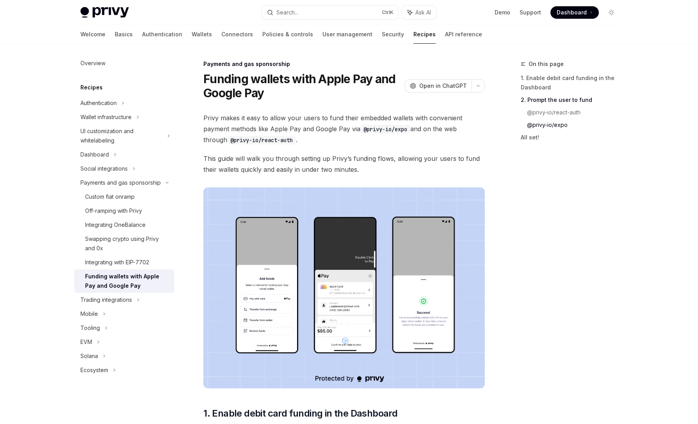  Describe the element at coordinates (114, 211) in the screenshot. I see `div: Off-ramping with Privy` at that location.